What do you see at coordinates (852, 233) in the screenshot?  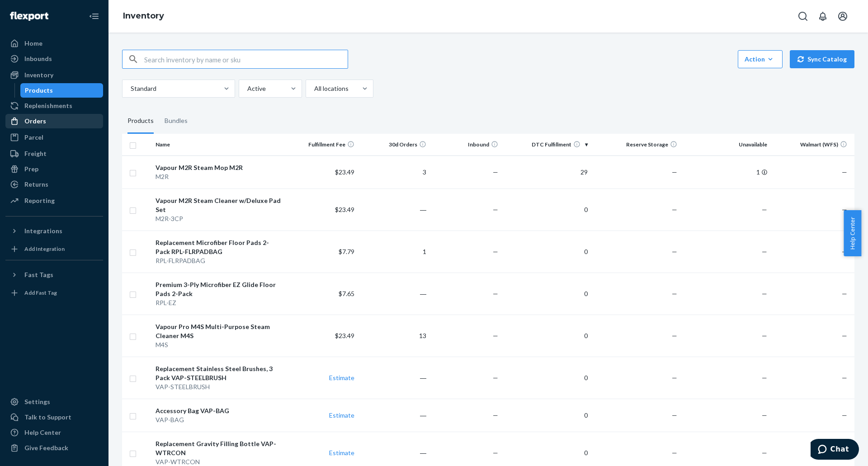 I see `span: Help Center` at bounding box center [852, 233].